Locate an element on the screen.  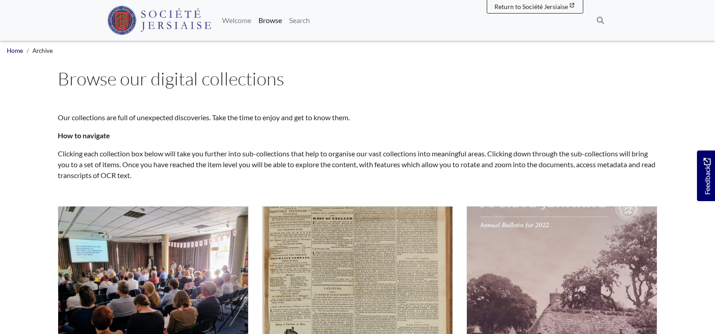
p: Clicking each collection box below will take you further into sub-collections that help to organi... is located at coordinates (358, 164).